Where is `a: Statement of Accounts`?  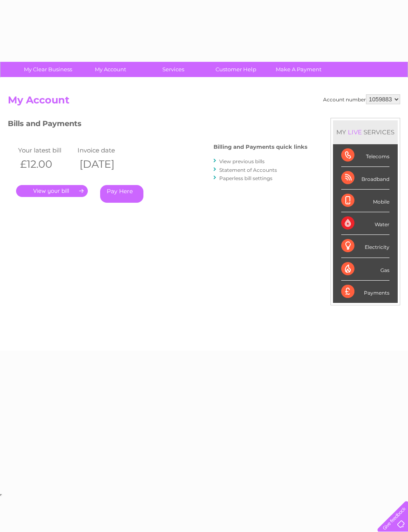 a: Statement of Accounts is located at coordinates (248, 170).